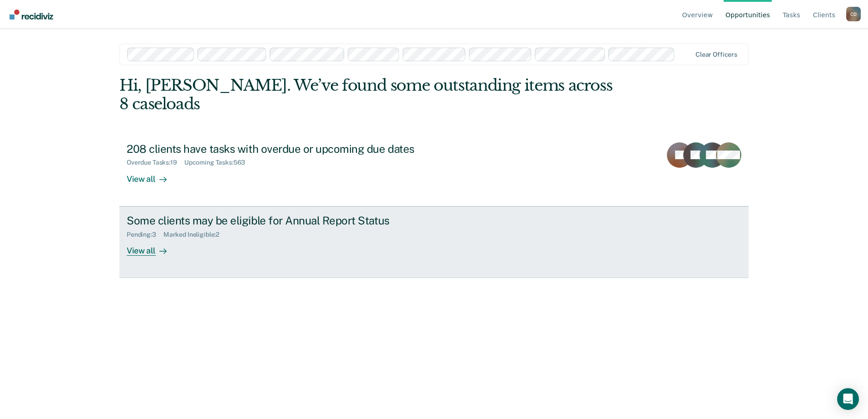 Image resolution: width=868 pixels, height=419 pixels. What do you see at coordinates (155, 162) in the screenshot?
I see `div: Overdue Tasks : 19` at bounding box center [155, 162].